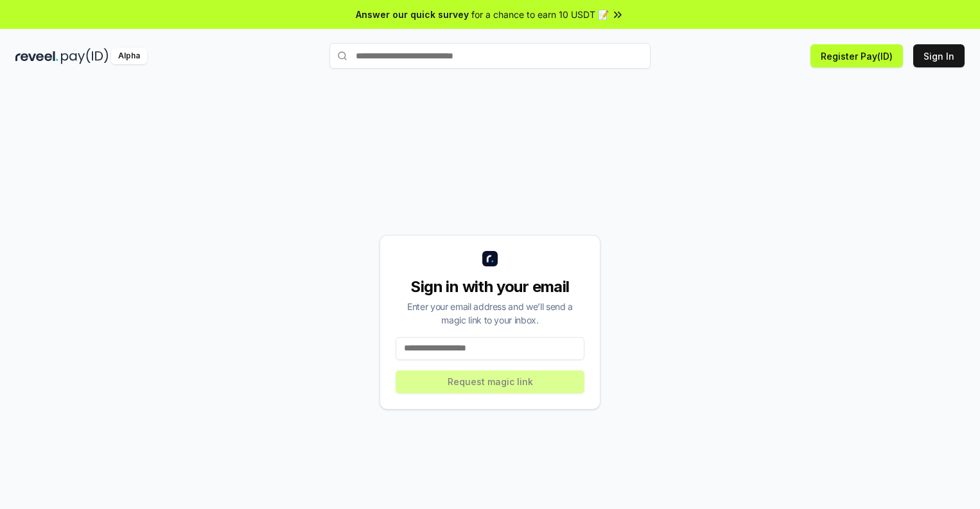 This screenshot has height=509, width=980. I want to click on img: reveel_dark, so click(37, 55).